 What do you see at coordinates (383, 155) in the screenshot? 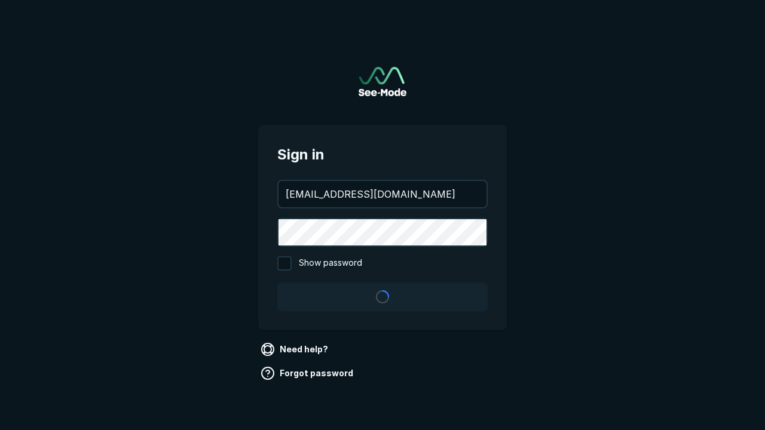
I see `span: Sign in` at bounding box center [383, 155].